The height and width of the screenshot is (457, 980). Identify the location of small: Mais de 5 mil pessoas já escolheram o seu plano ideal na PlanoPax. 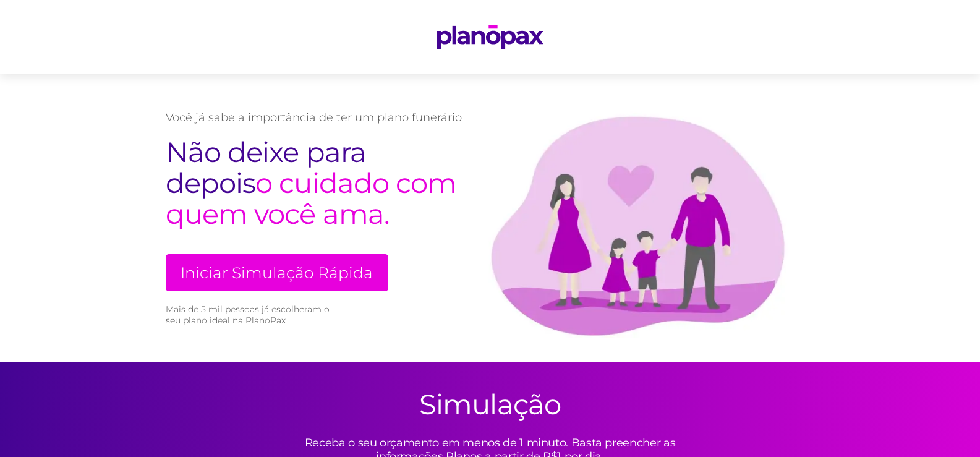
(250, 315).